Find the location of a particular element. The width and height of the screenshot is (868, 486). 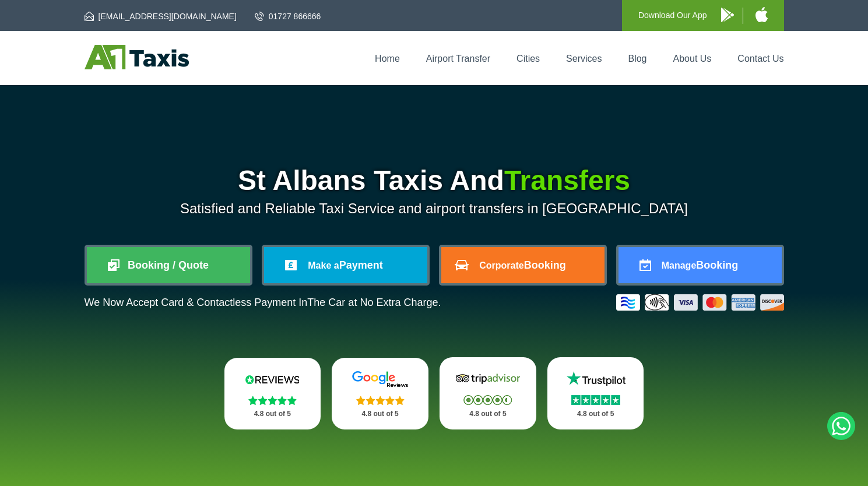

a: Airport Transfer is located at coordinates (458, 59).